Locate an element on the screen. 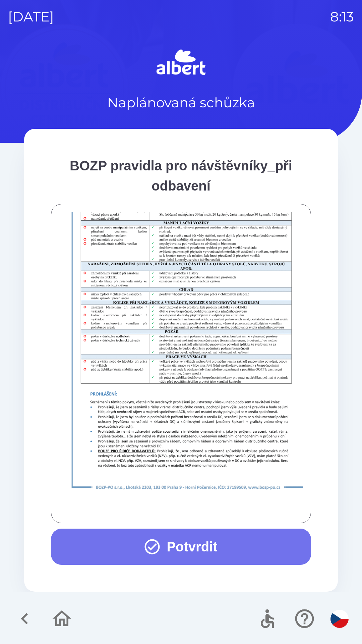  p: Naplánovaná schůzka is located at coordinates (181, 103).